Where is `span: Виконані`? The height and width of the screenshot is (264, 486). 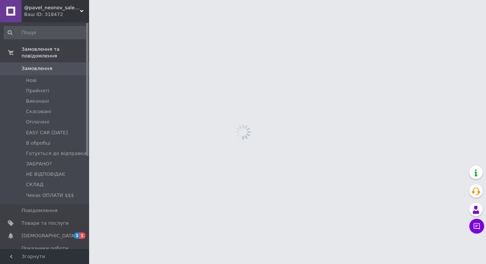
span: Виконані is located at coordinates (38, 101).